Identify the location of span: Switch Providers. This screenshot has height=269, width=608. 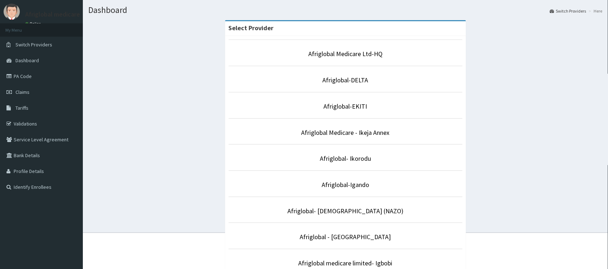
(34, 45).